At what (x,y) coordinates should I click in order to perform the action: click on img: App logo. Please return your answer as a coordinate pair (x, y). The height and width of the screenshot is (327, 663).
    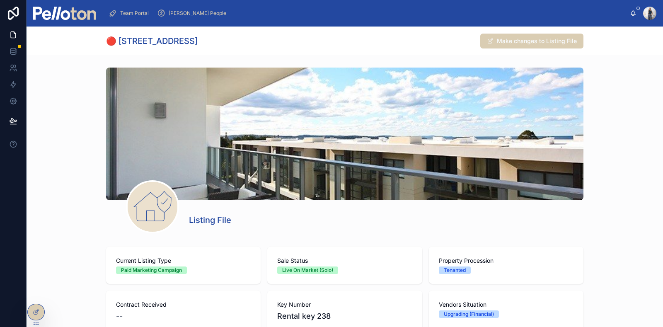
    Looking at the image, I should click on (65, 13).